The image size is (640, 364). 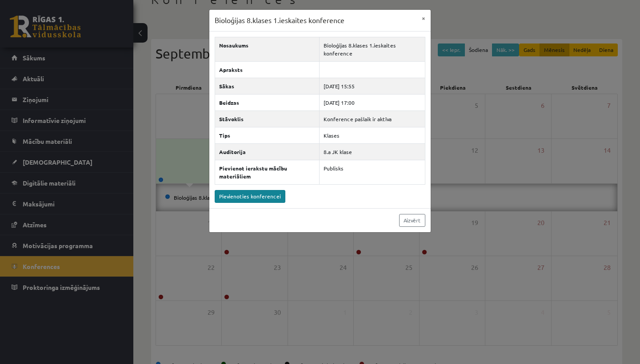 I want to click on th: Pievienot ierakstu mācību materiāliem, so click(x=267, y=172).